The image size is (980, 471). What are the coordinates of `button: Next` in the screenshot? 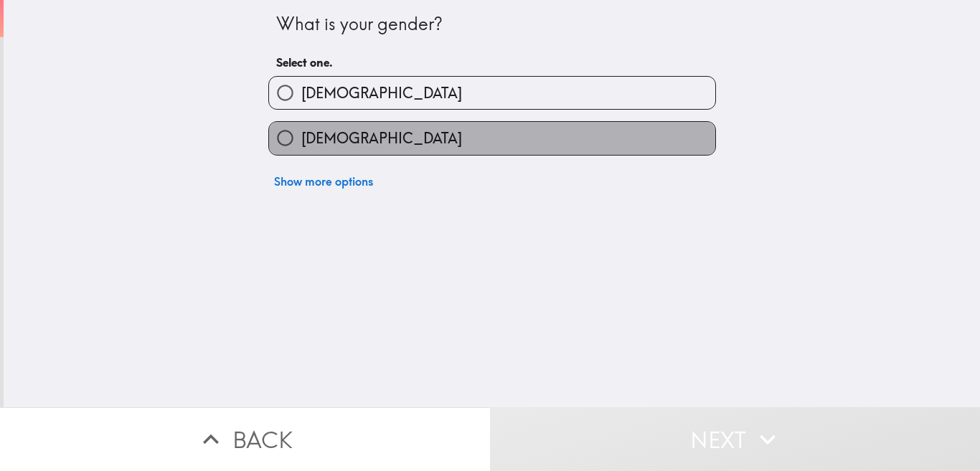 It's located at (735, 439).